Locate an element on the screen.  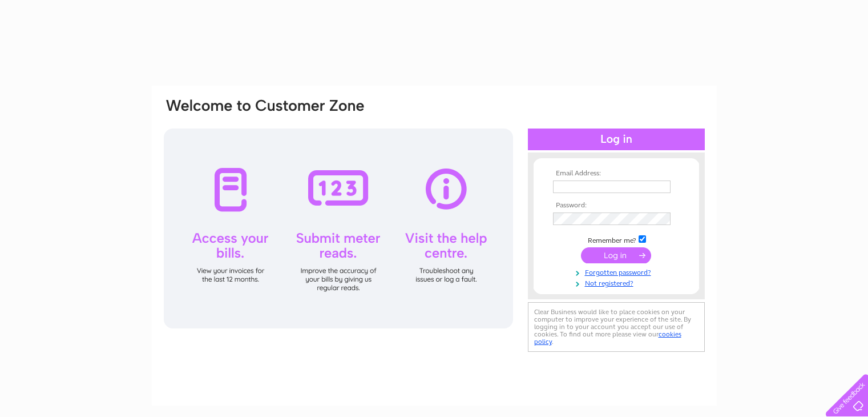
td: Remember me? is located at coordinates (617, 240).